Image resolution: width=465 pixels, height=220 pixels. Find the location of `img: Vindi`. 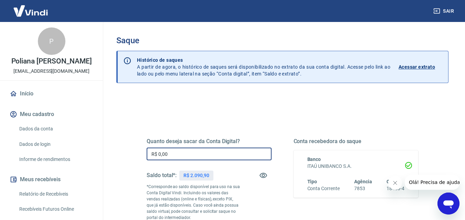

img: Vindi is located at coordinates (31, 11).